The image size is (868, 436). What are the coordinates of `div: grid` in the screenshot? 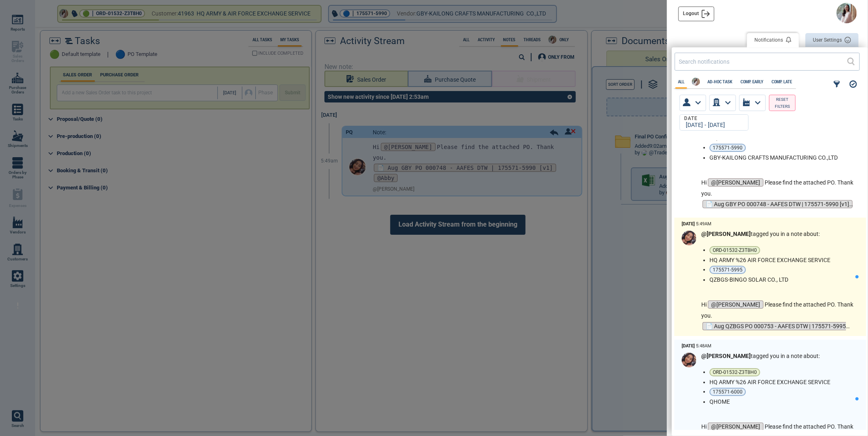 It's located at (769, 286).